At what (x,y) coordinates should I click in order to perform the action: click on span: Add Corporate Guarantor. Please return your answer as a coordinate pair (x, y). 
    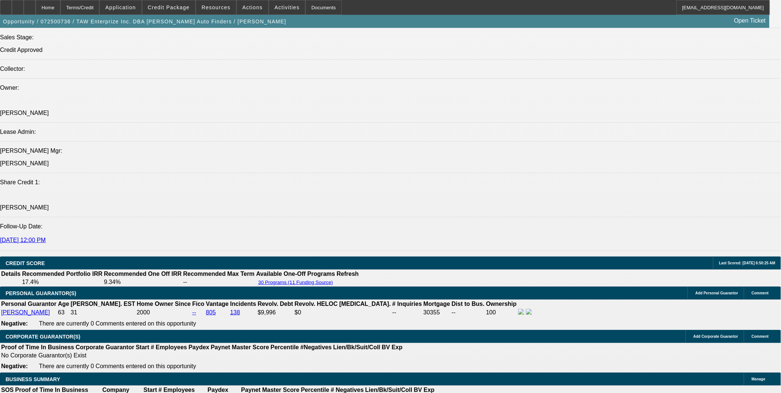
    Looking at the image, I should click on (716, 336).